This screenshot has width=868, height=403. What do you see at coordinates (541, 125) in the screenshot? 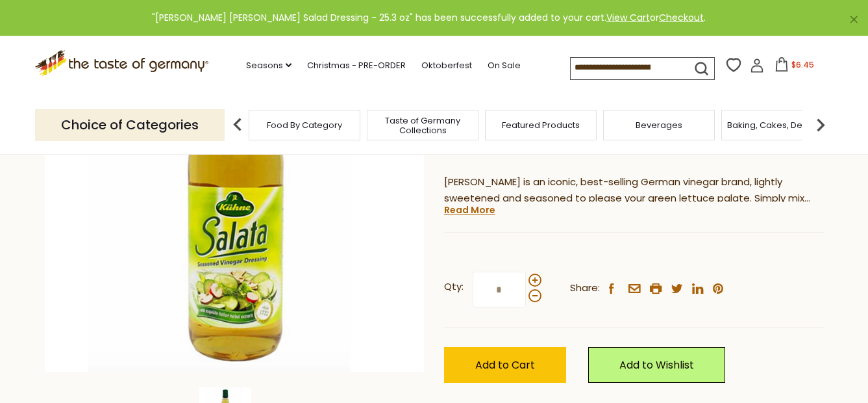
I see `a: Featured Products` at bounding box center [541, 125].